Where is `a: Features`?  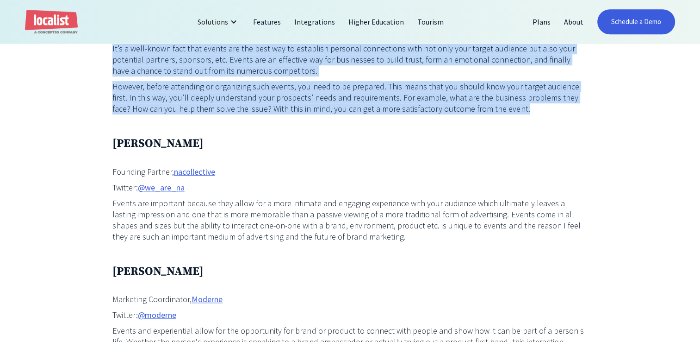 a: Features is located at coordinates (267, 22).